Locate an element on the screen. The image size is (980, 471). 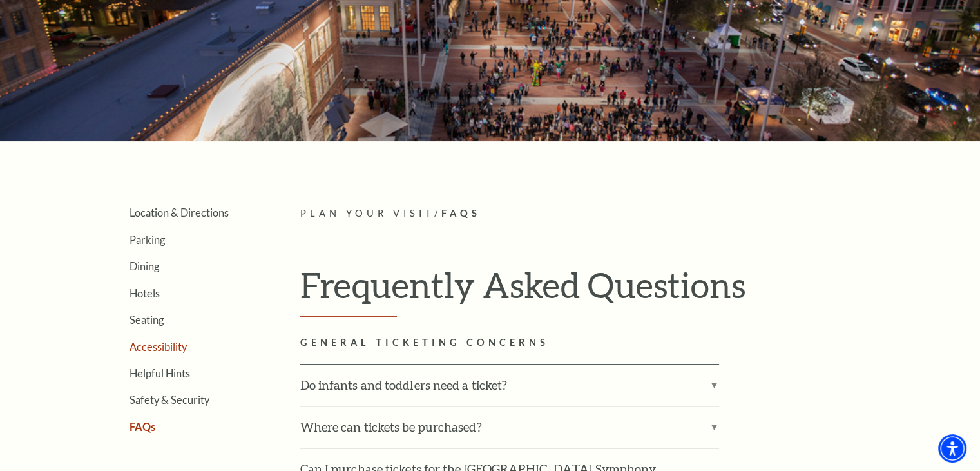
a: Safety & Security is located at coordinates (169, 399).